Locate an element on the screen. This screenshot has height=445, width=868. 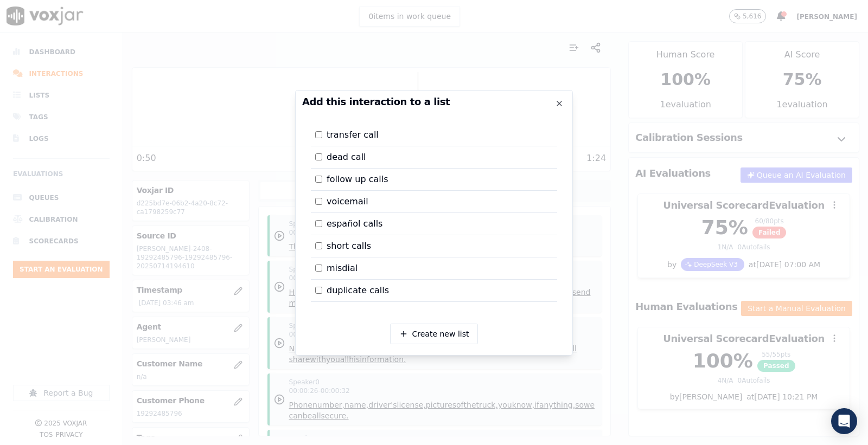
input: español calls is located at coordinates (319, 224).